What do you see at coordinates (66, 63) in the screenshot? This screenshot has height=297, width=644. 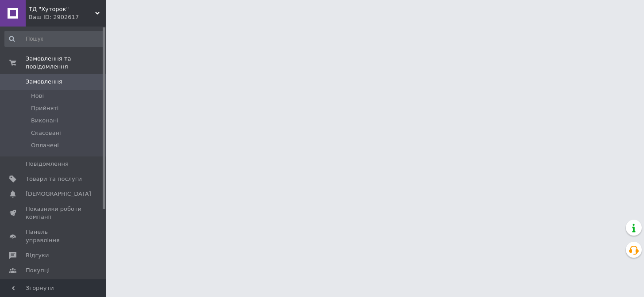 I see `span: Замовлення та повідомлення` at bounding box center [66, 63].